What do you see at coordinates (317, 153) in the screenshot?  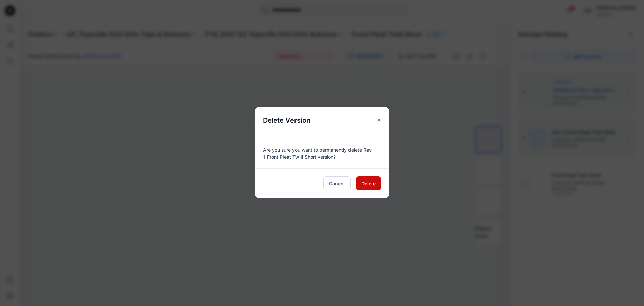 I see `span: Rev 1_Front Pleat Twill Short` at bounding box center [317, 153].